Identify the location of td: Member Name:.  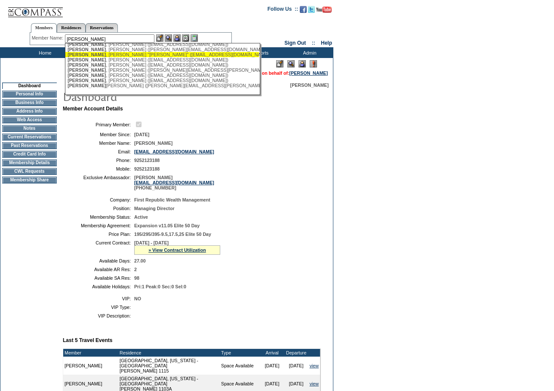
(98, 143).